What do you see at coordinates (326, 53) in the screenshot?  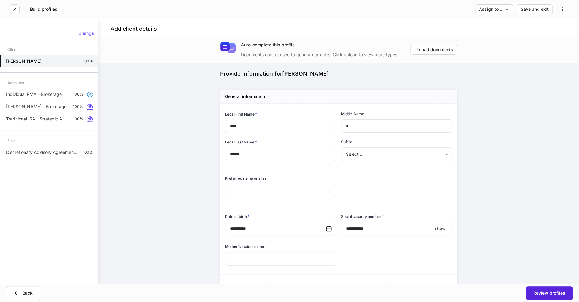 I see `div: Documents can be used to generate profiles. Click upload to view more types.` at bounding box center [326, 53].